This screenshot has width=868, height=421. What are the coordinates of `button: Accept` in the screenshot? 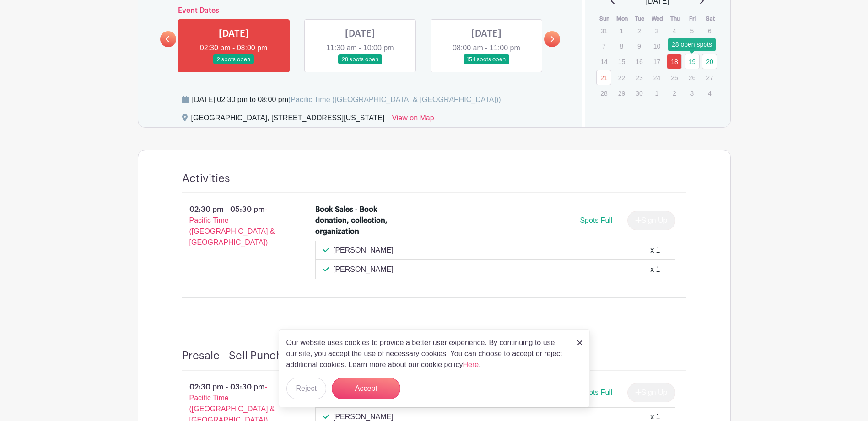 It's located at (366, 388).